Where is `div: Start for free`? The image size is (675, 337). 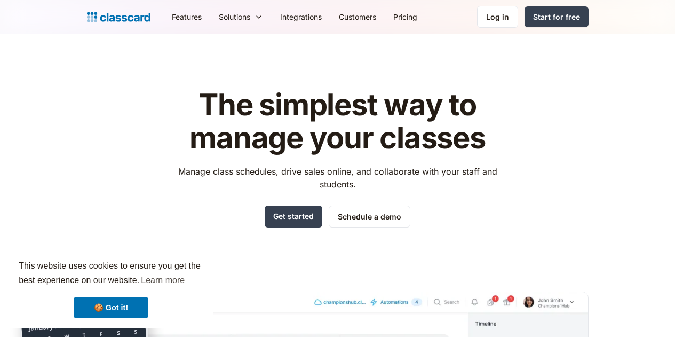 div: Start for free is located at coordinates (557, 17).